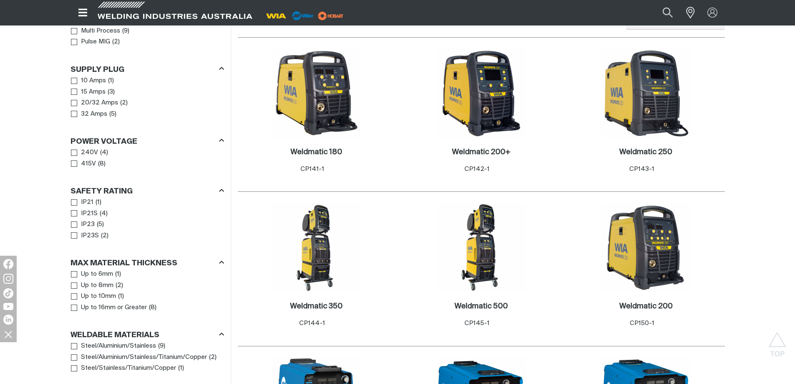 The height and width of the screenshot is (384, 795). Describe the element at coordinates (92, 285) in the screenshot. I see `a: Up to 8mm` at that location.